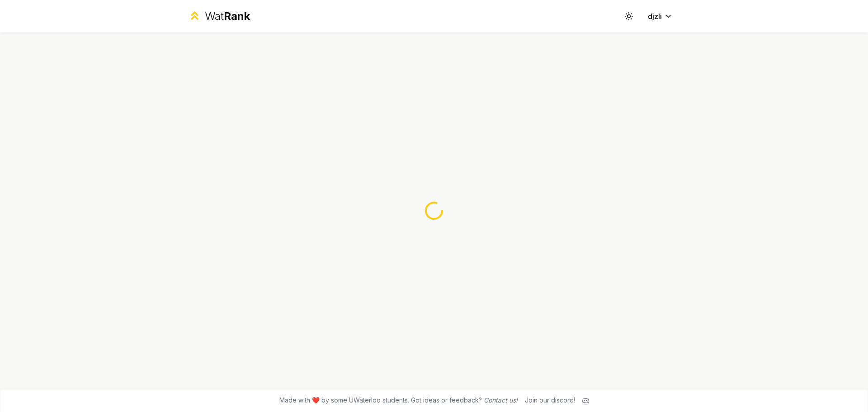  I want to click on button: djzli, so click(660, 16).